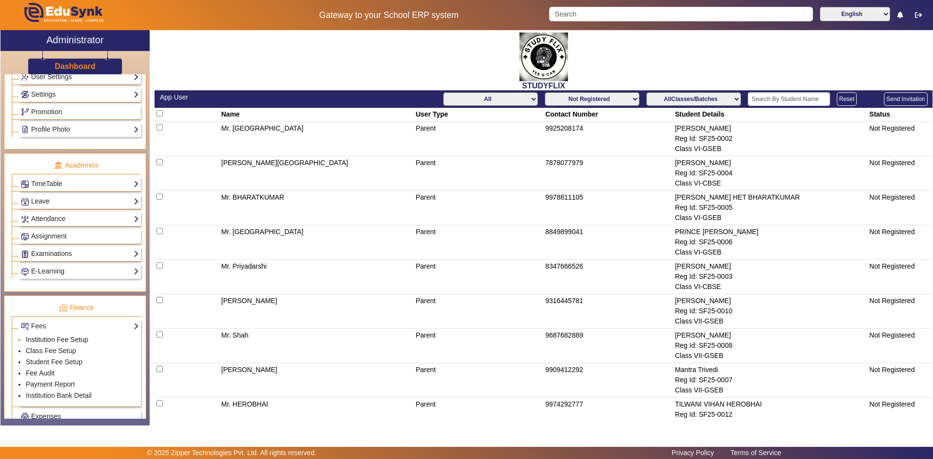 This screenshot has width=933, height=459. Describe the element at coordinates (75, 40) in the screenshot. I see `a: Administrator` at that location.